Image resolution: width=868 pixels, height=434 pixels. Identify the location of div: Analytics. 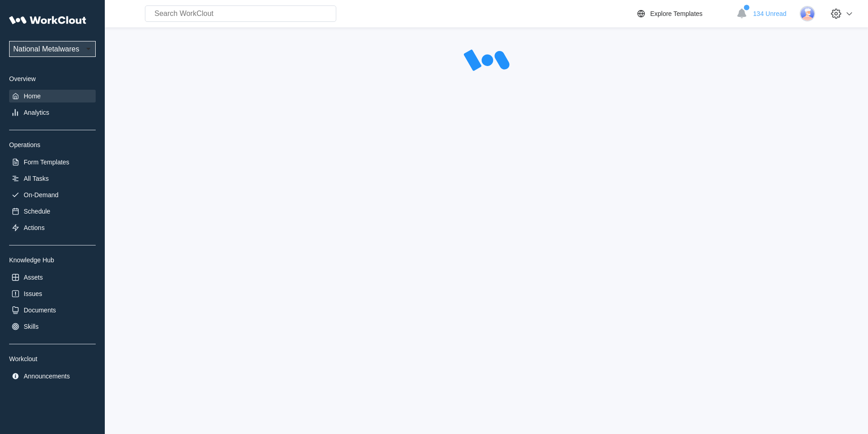
(36, 113).